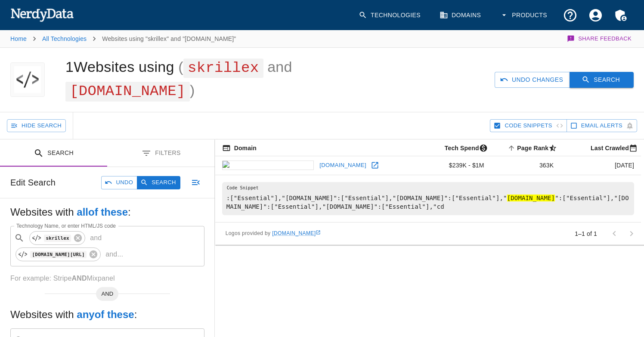 This screenshot has height=337, width=644. I want to click on span: Get email alerts with newly found website results. Click to enable., so click(601, 125).